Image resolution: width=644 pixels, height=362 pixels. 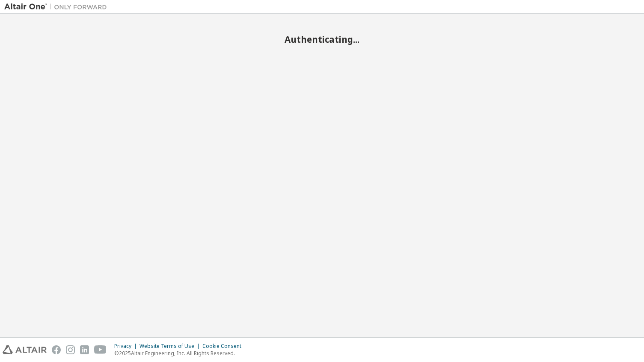 I want to click on div: Website Terms of Use, so click(x=171, y=346).